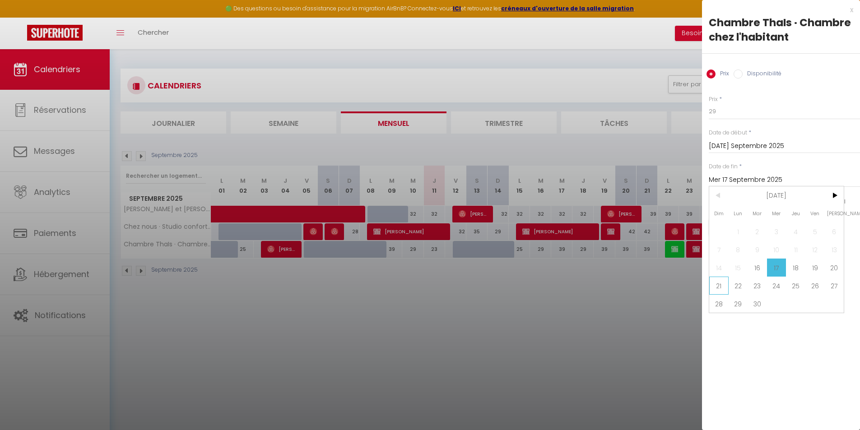  Describe the element at coordinates (796, 268) in the screenshot. I see `span: 18` at that location.